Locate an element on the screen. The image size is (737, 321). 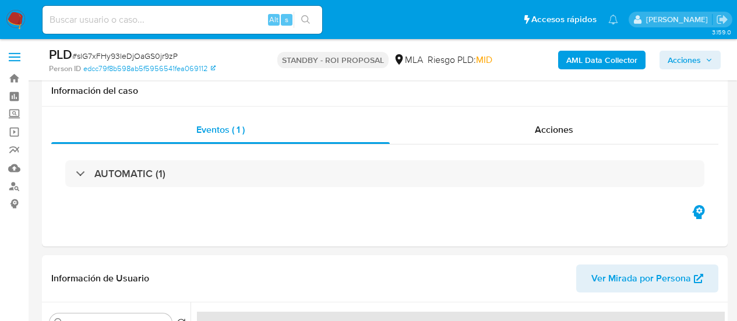
div: MLA is located at coordinates (408, 60).